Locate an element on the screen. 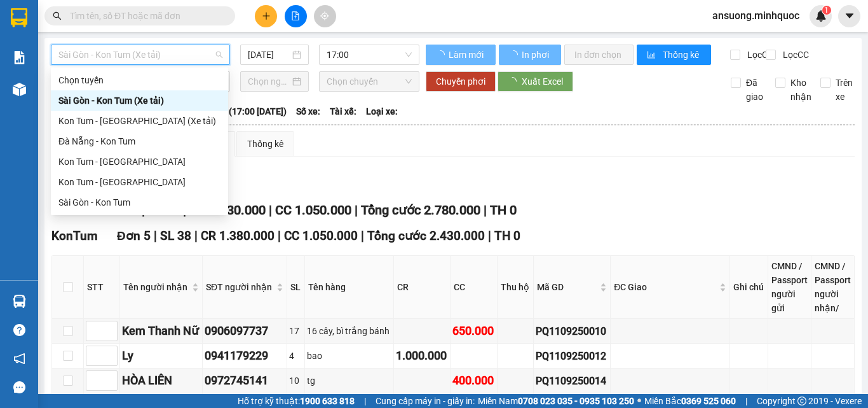  span: Chọn chuyến is located at coordinates (369, 82).